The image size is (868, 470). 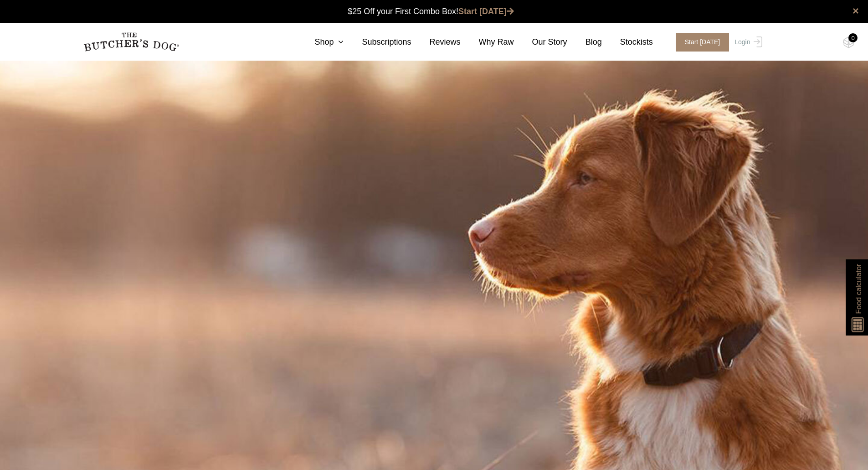 I want to click on a: Blog, so click(x=585, y=42).